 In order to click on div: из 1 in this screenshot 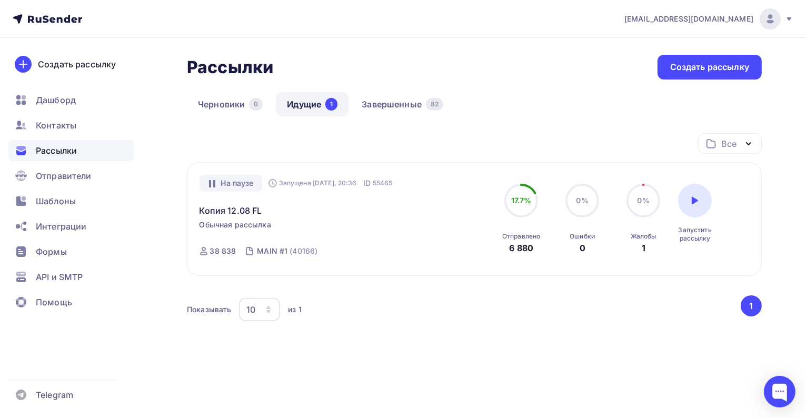, I will do `click(295, 310)`.